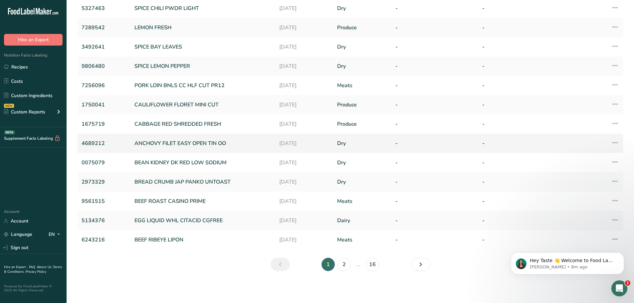 The image size is (634, 303). I want to click on a: LEMON FRESH, so click(203, 28).